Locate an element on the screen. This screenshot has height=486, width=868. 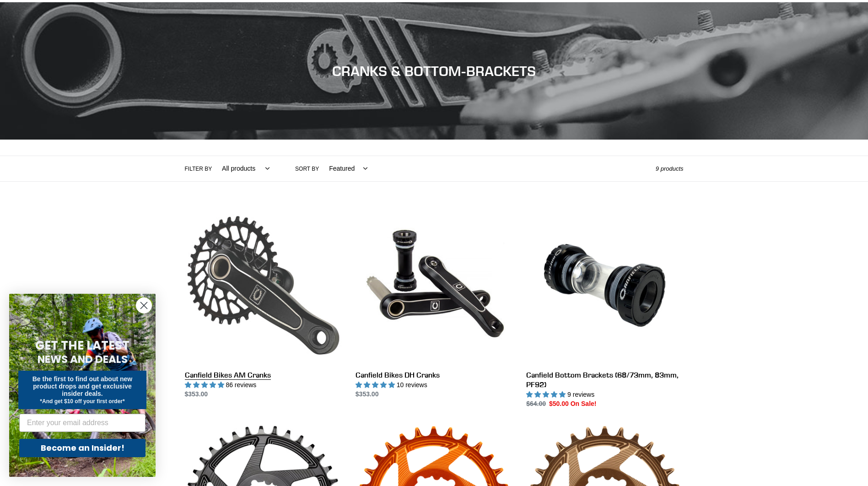
button: Become an Insider! is located at coordinates (82, 448).